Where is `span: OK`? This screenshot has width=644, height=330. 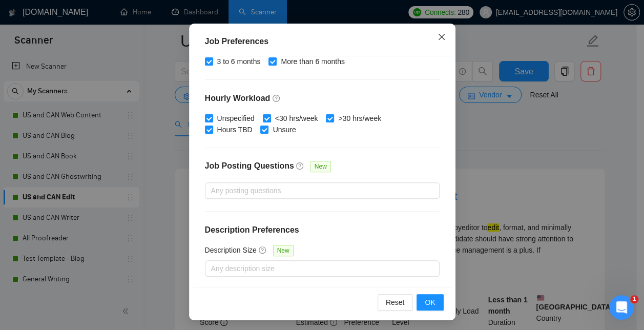
span: OK is located at coordinates (430, 303).